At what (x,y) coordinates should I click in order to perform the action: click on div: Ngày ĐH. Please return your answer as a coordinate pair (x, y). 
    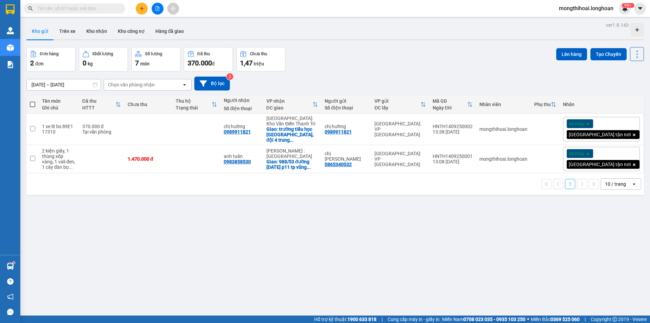
    Looking at the image, I should click on (450, 108).